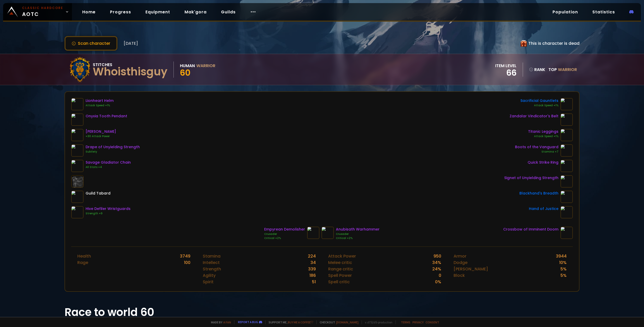  What do you see at coordinates (506, 73) in the screenshot?
I see `div: 66` at bounding box center [506, 73].